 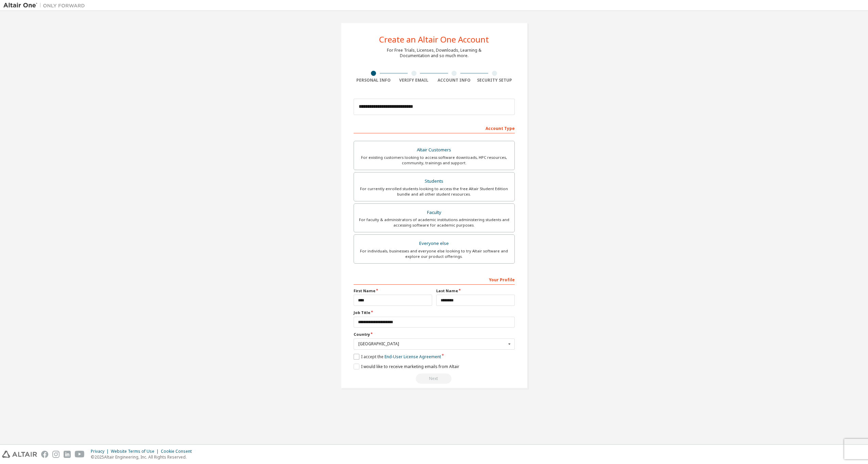 I want to click on div: Read and acccept EULA to continue, so click(x=434, y=379).